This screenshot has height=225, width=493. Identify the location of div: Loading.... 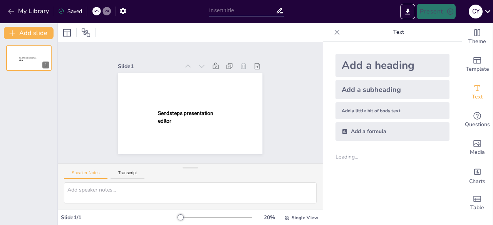
(353, 157).